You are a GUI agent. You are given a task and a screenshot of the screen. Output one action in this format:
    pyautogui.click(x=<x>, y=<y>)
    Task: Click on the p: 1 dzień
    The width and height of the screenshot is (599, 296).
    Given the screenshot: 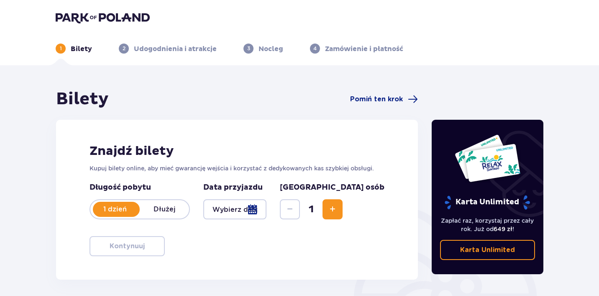 What is the action you would take?
    pyautogui.click(x=115, y=209)
    